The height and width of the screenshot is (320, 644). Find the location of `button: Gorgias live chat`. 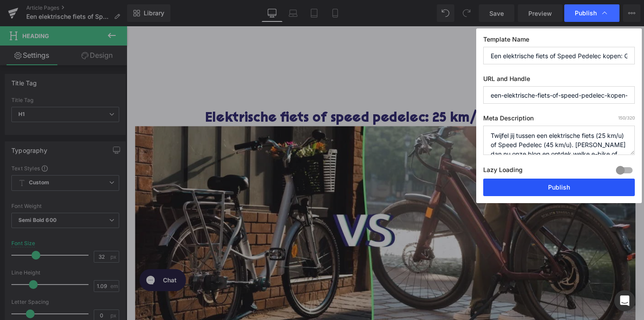

button: Gorgias live chat is located at coordinates (28, 14).